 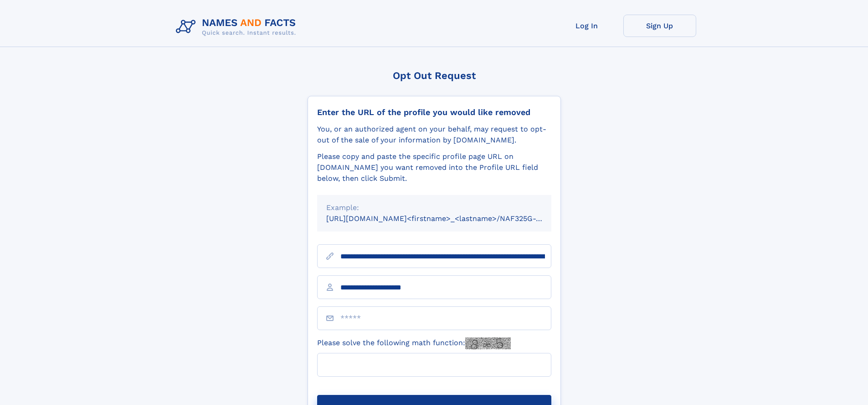 What do you see at coordinates (587, 25) in the screenshot?
I see `a: Log In` at bounding box center [587, 25].